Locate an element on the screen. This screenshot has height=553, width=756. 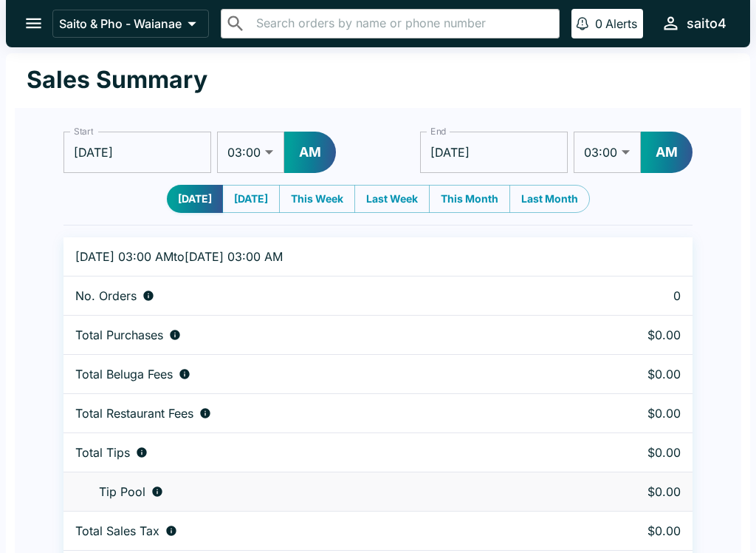
p: Total Sales Tax is located at coordinates (117, 530).